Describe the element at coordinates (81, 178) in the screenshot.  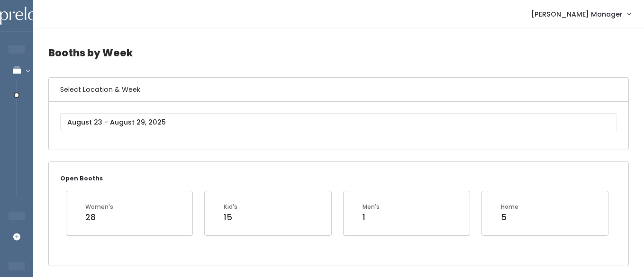
I see `small: Open Booths` at that location.